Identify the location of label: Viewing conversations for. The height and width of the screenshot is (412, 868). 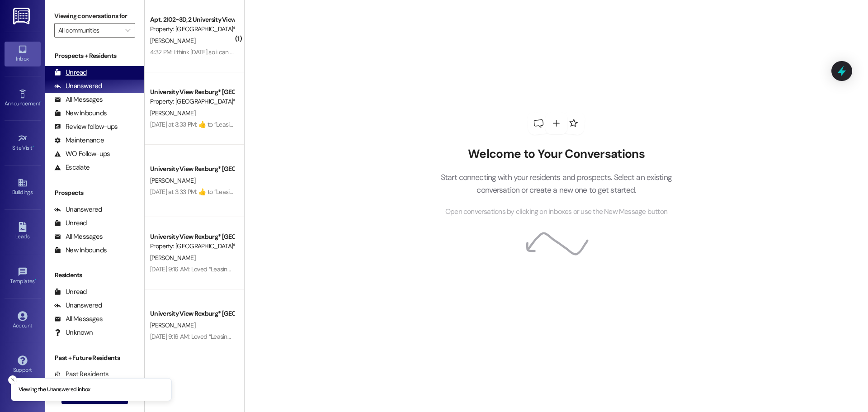
(94, 15).